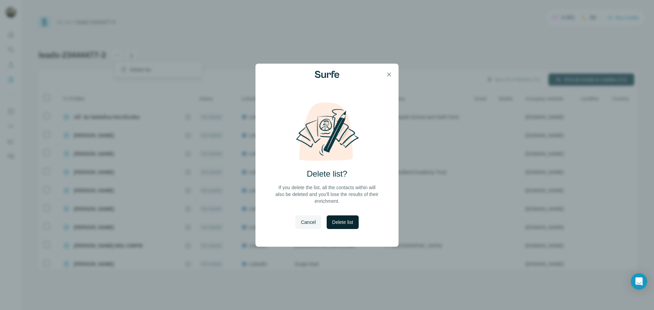 The width and height of the screenshot is (654, 310). Describe the element at coordinates (327, 75) in the screenshot. I see `img: Surfe Logo` at that location.